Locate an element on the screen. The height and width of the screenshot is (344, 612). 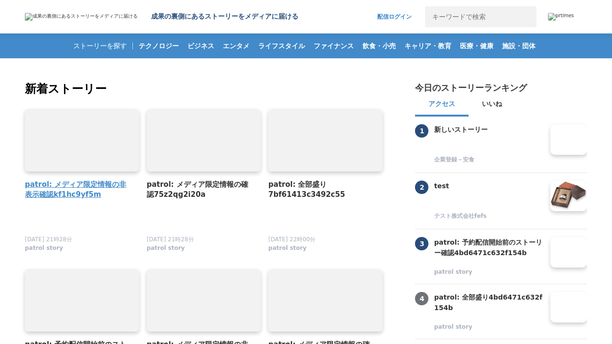
a: 配信ログイン is located at coordinates (395, 17).